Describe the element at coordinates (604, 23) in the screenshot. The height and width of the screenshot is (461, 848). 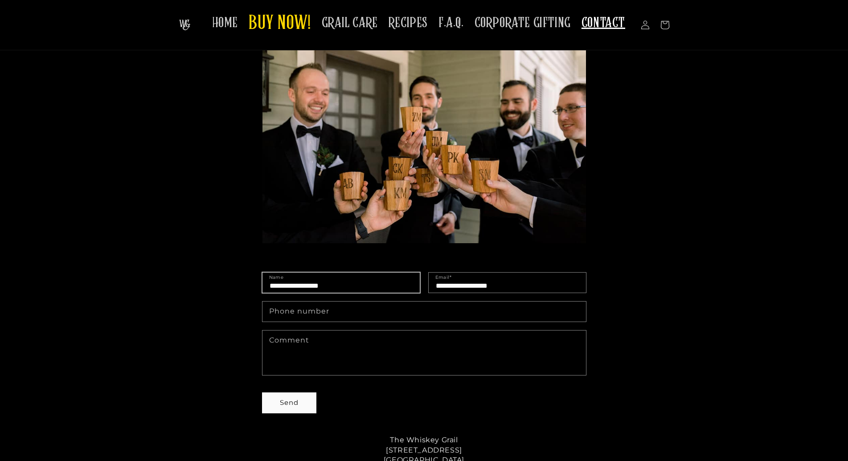
I see `span: CONTACT` at that location.